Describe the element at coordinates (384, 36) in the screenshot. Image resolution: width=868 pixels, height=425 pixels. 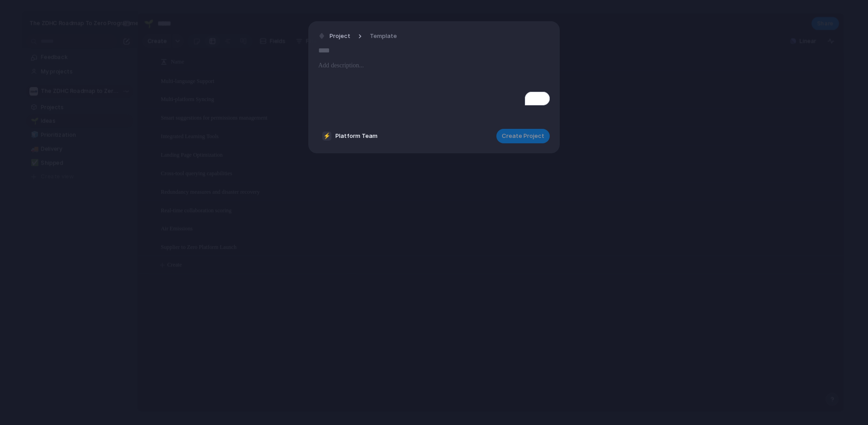
I see `span: Template` at that location.